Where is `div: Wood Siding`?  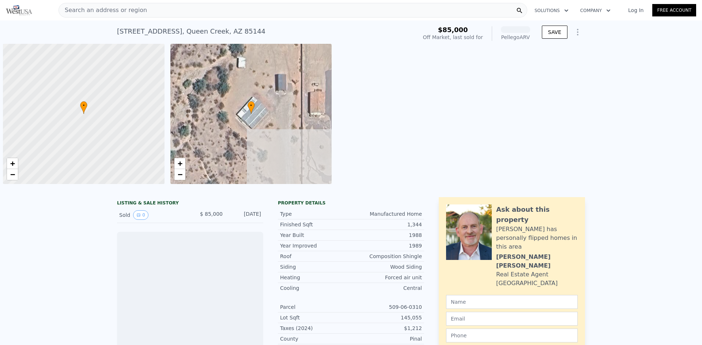 div: Wood Siding is located at coordinates (386, 267).